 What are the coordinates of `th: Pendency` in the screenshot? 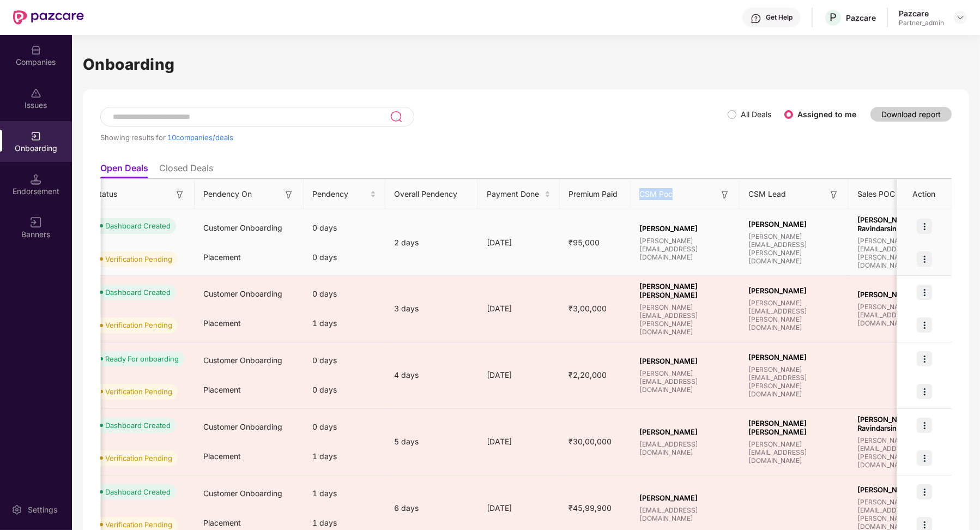 It's located at (344, 194).